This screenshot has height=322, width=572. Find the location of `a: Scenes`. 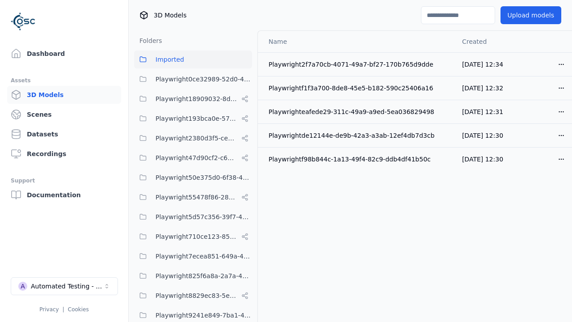

a: Scenes is located at coordinates (64, 114).